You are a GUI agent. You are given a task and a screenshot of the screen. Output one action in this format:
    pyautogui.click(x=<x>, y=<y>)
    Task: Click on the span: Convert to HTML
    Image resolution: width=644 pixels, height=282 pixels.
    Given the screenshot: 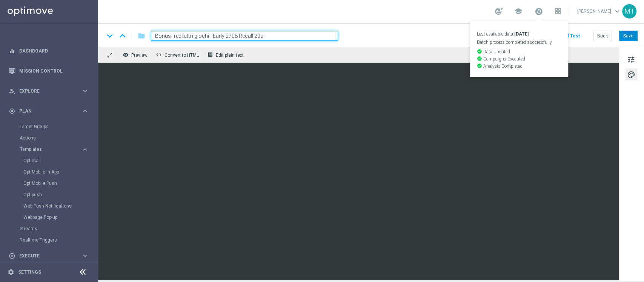 What is the action you would take?
    pyautogui.click(x=182, y=55)
    